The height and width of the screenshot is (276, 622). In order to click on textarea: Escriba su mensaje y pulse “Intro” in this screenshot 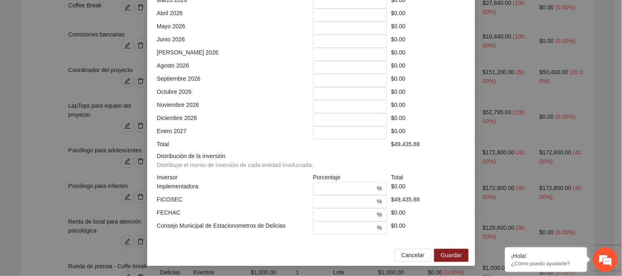, I will do `click(80, 201)`.